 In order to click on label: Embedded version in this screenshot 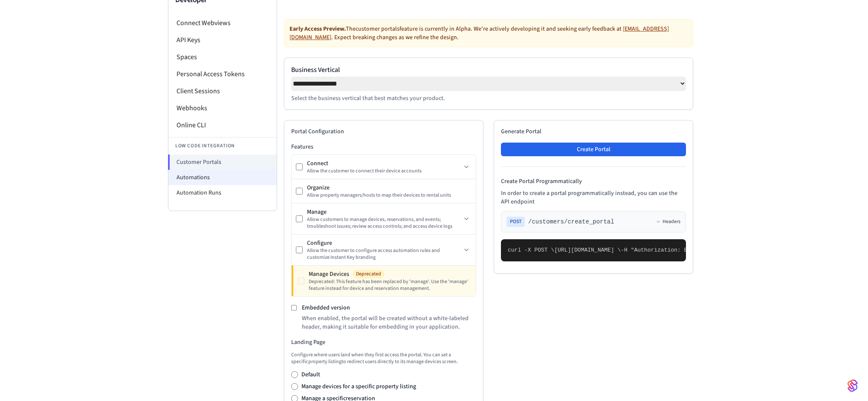, I will do `click(326, 308)`.